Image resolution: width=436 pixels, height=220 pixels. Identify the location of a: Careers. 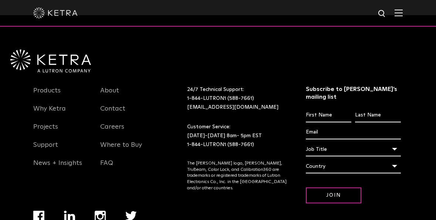
(112, 131).